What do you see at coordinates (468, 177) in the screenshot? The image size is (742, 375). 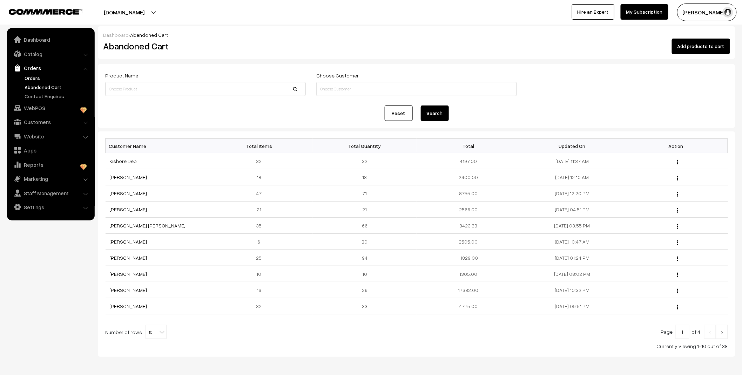 I see `td: 2400.00` at bounding box center [468, 177].